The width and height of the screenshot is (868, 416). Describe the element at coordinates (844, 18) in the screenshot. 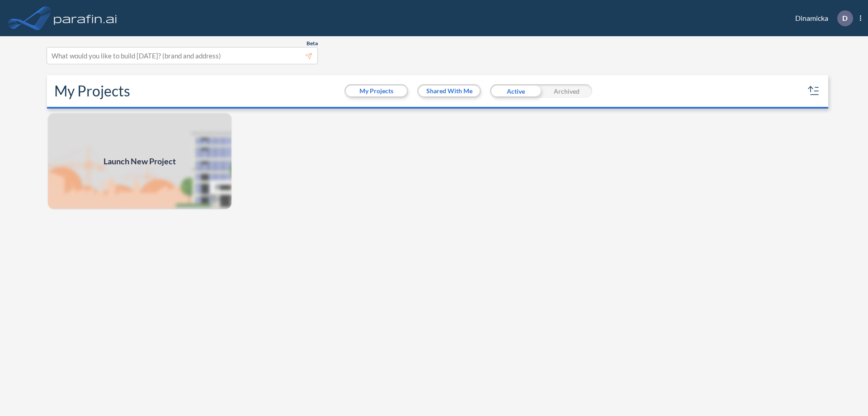

I see `p: D` at that location.